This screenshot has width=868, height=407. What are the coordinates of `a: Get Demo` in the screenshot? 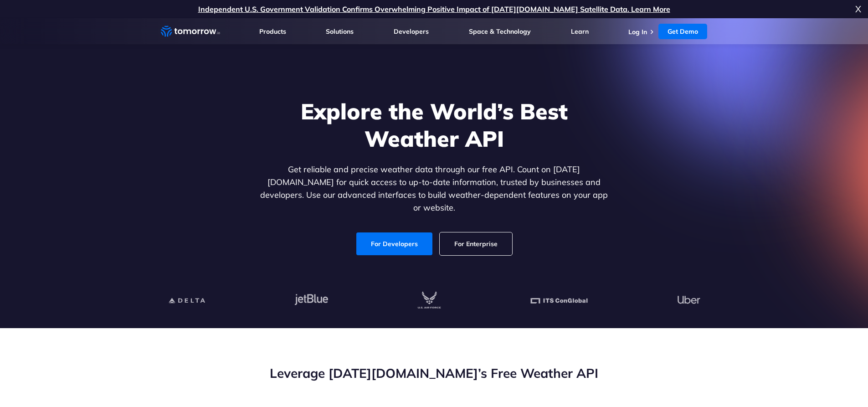 It's located at (683, 31).